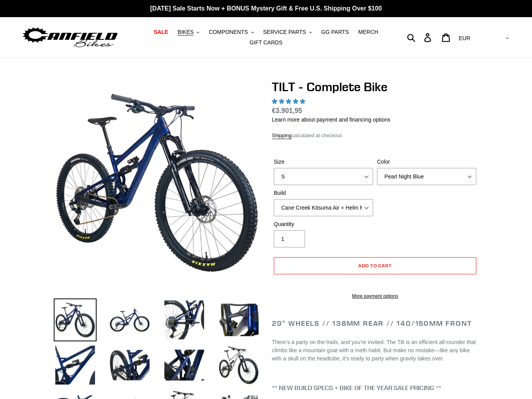 The width and height of the screenshot is (532, 399). What do you see at coordinates (161, 32) in the screenshot?
I see `span: SALE` at bounding box center [161, 32].